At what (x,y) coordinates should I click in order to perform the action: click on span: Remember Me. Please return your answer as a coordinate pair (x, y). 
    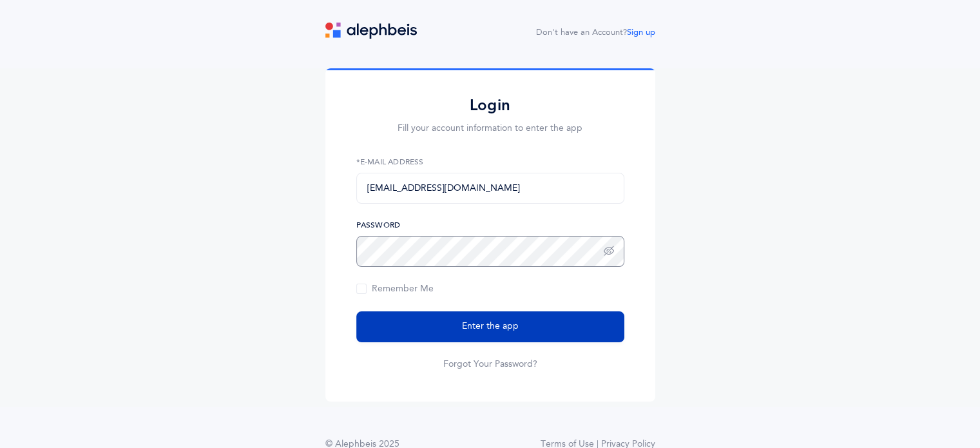
    Looking at the image, I should click on (395, 289).